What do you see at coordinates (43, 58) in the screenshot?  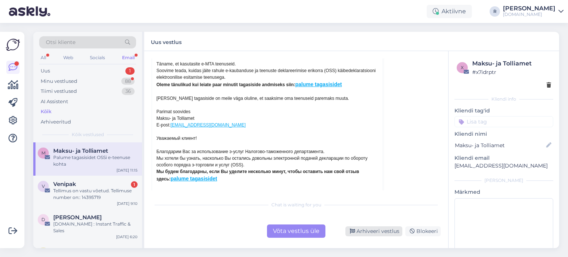 I see `div: All` at bounding box center [43, 58].